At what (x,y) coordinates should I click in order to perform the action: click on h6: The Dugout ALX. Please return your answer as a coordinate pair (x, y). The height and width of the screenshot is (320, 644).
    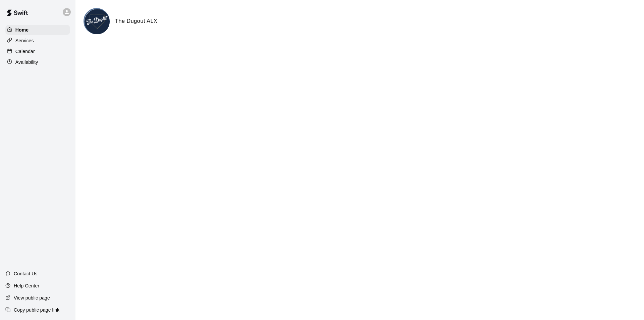
    Looking at the image, I should click on (136, 21).